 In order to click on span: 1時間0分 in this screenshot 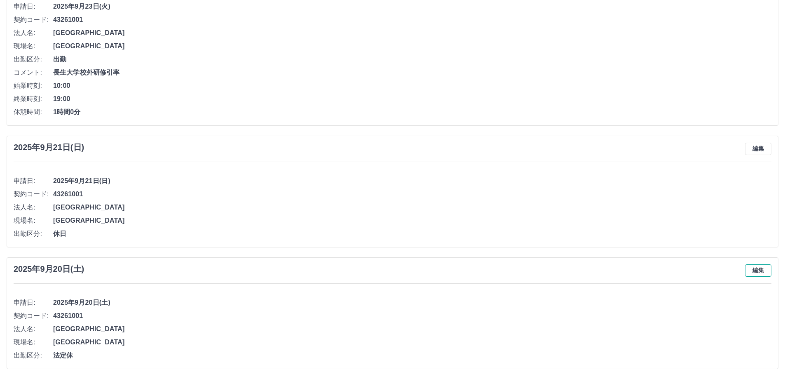, I will do `click(412, 112)`.